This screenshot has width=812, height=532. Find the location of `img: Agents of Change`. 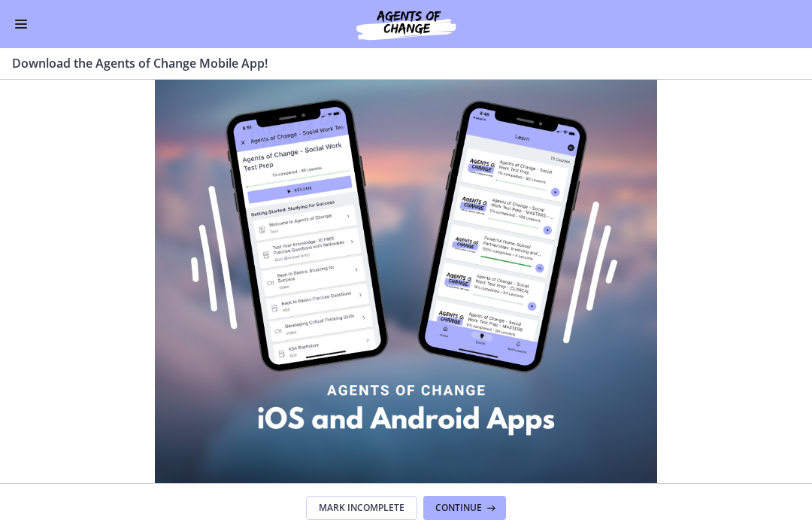

img: Agents of Change is located at coordinates (406, 24).